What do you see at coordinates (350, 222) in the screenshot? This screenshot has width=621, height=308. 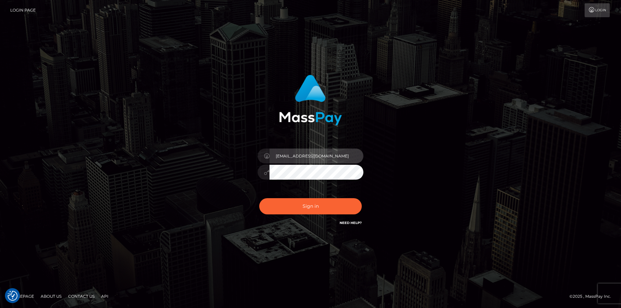 I see `a: Need Help?` at bounding box center [350, 222].